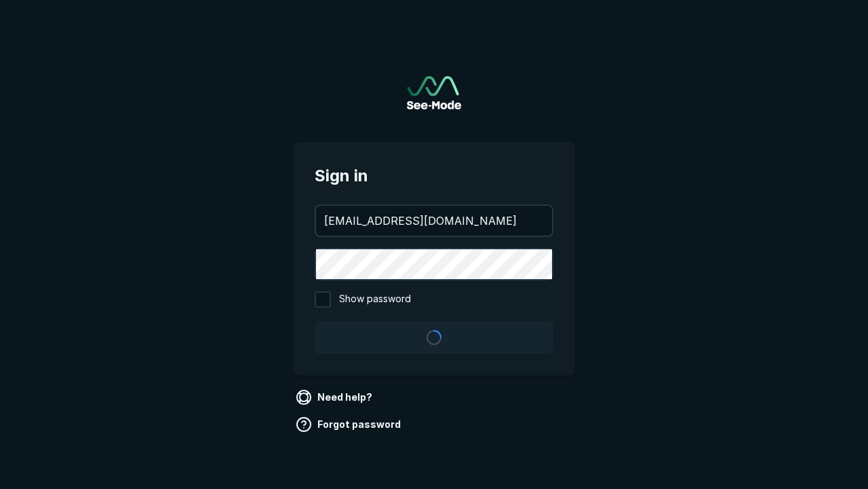 The width and height of the screenshot is (868, 489). What do you see at coordinates (434, 93) in the screenshot?
I see `img: See-Mode Logo` at bounding box center [434, 93].